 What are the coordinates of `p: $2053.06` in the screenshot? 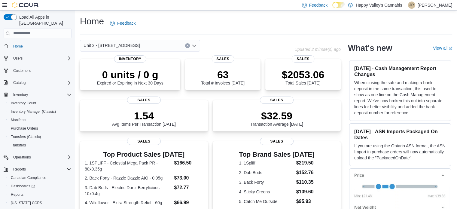 It's located at (303, 74).